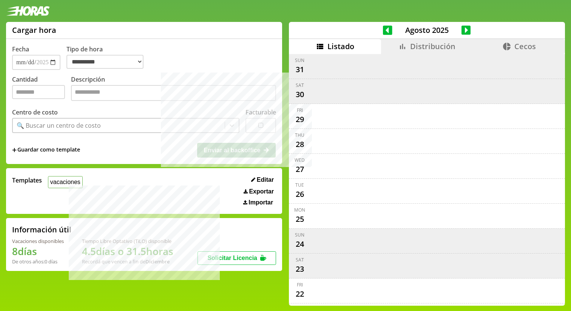 This screenshot has width=571, height=311. I want to click on h1: Cargar hora, so click(34, 30).